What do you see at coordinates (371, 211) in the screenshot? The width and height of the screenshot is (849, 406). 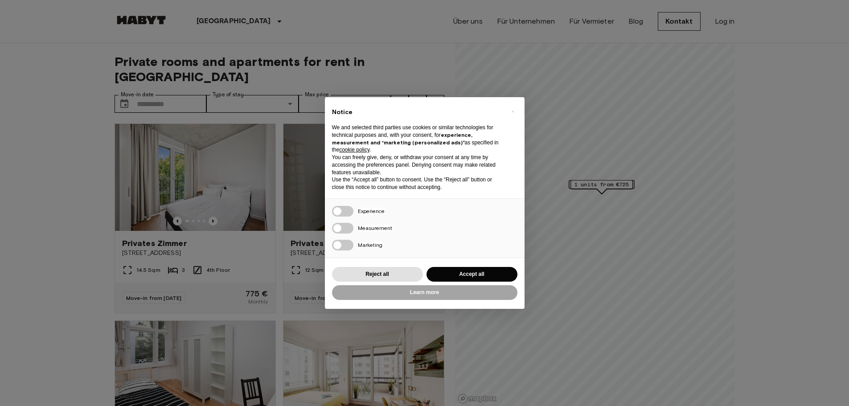 I see `span: Experience` at bounding box center [371, 211].